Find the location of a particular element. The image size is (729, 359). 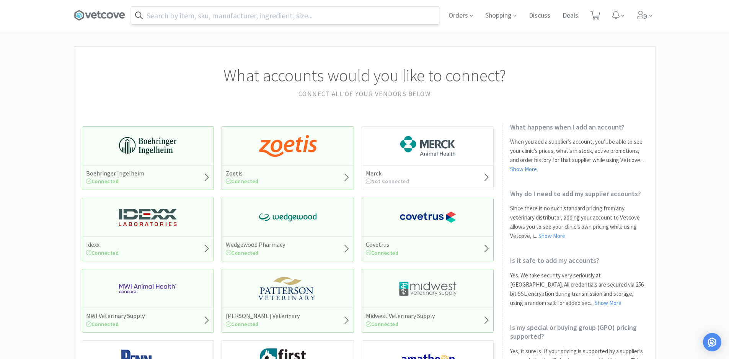

h5: MWI Veterinary Supply is located at coordinates (115, 315).